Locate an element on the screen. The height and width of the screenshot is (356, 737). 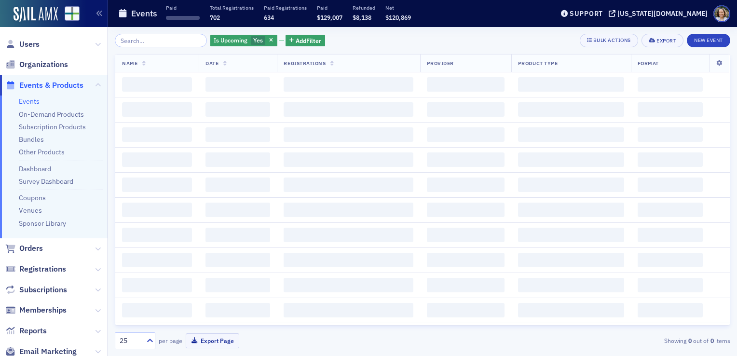
label: per page is located at coordinates (170, 340).